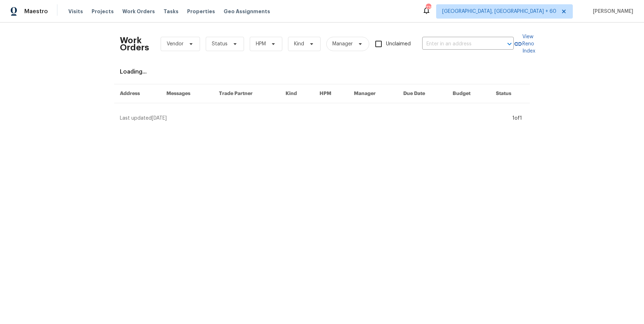 This screenshot has width=644, height=324. Describe the element at coordinates (510, 44) in the screenshot. I see `button: Open` at that location.